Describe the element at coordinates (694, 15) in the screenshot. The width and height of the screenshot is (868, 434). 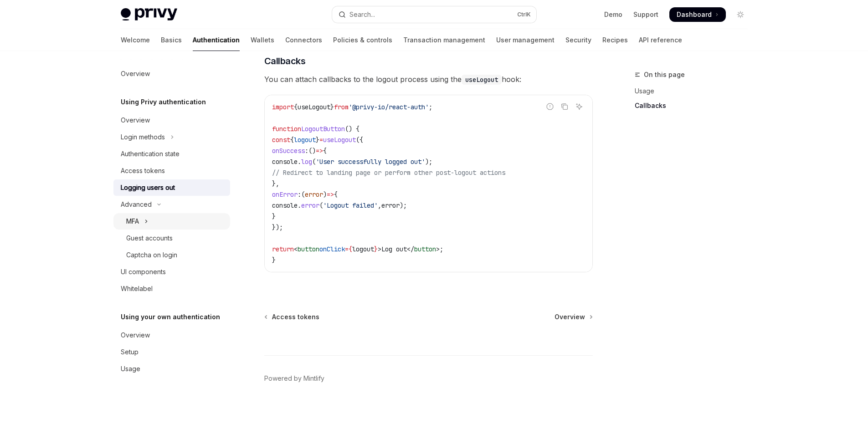
I see `span: Dashboard` at that location.